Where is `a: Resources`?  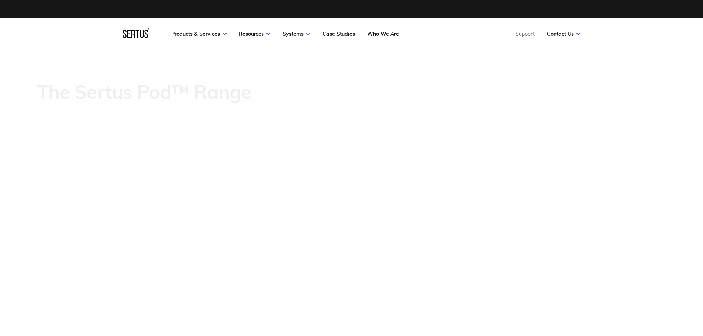 a: Resources is located at coordinates (255, 34).